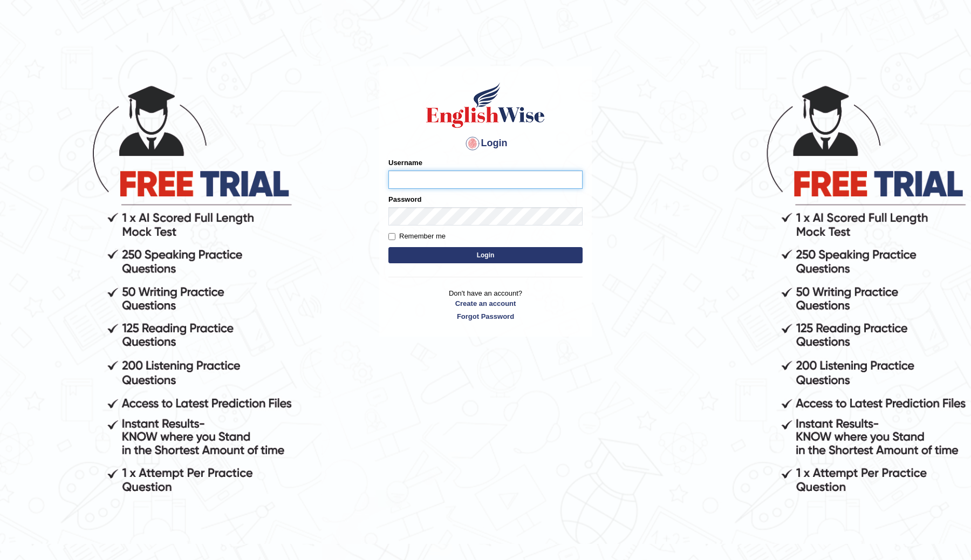 The image size is (971, 560). I want to click on input: Remember me, so click(392, 236).